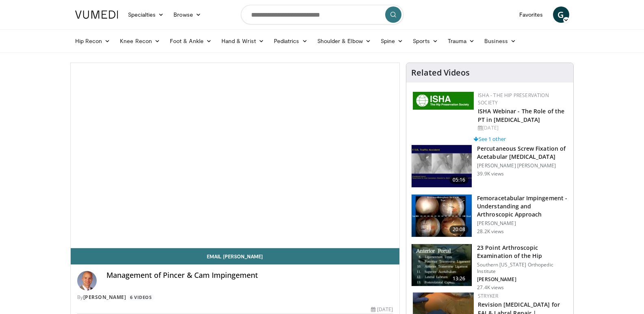  Describe the element at coordinates (235, 297) in the screenshot. I see `div: By` at that location.